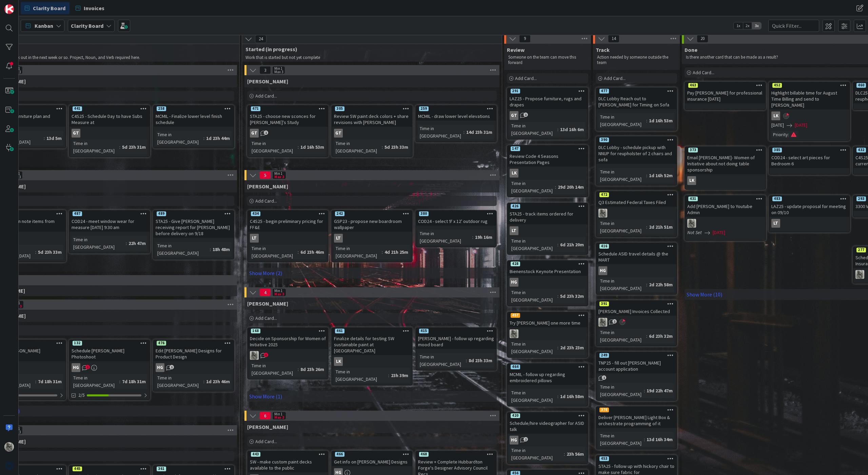 This screenshot has width=868, height=475. I want to click on div: 2d 23h 23m, so click(572, 348).